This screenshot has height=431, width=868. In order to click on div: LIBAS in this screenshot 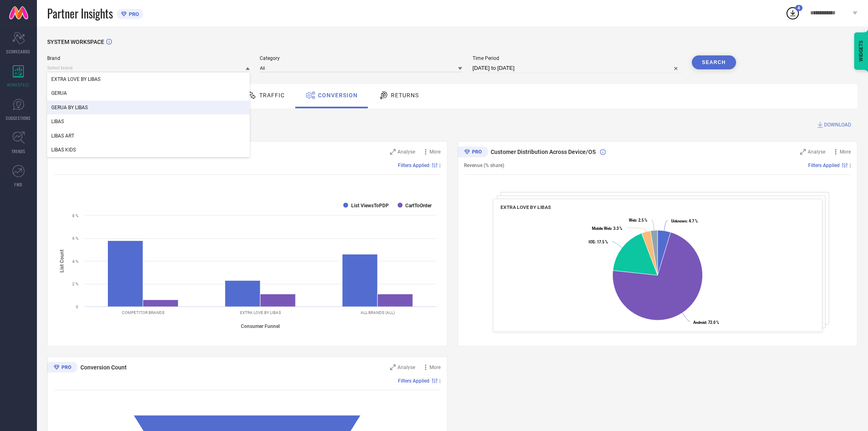, I will do `click(149, 122)`.